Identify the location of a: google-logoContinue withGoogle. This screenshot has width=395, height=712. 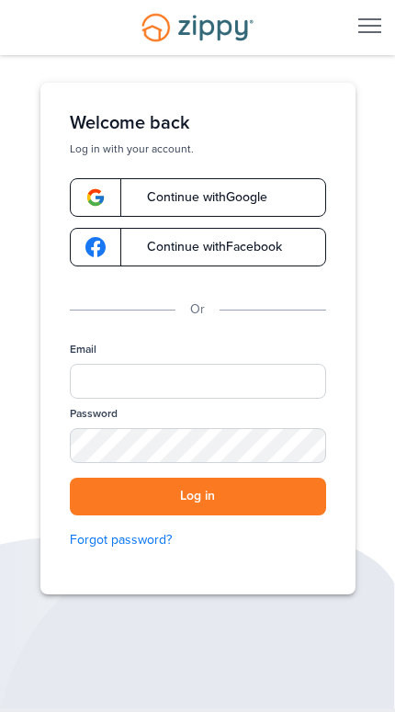
(197, 197).